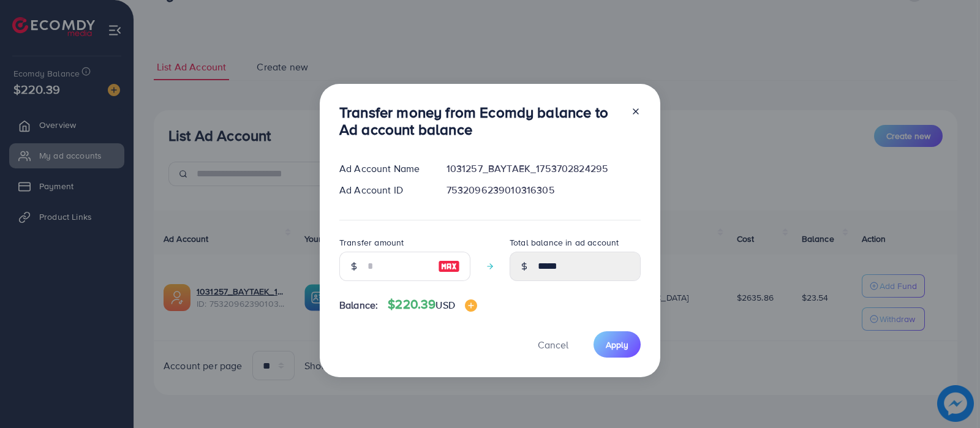 The image size is (980, 428). I want to click on span: Apply, so click(617, 344).